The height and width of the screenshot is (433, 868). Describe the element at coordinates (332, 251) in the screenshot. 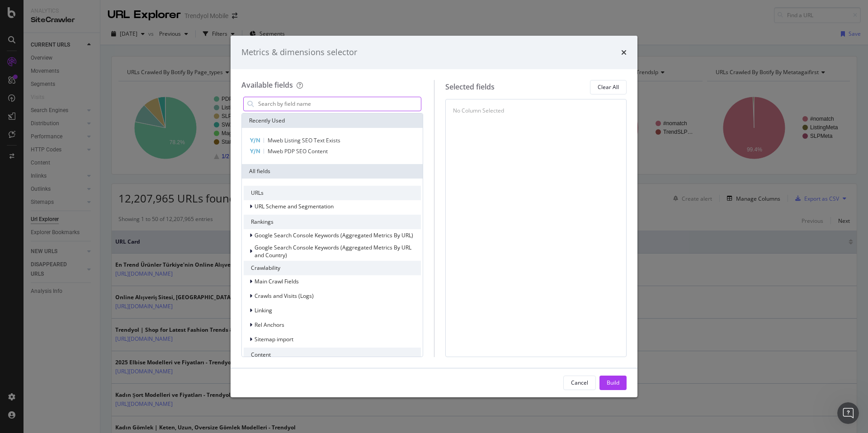

I see `span: Google Search Console Keywords (Aggregated Metrics By URL and Country)` at that location.